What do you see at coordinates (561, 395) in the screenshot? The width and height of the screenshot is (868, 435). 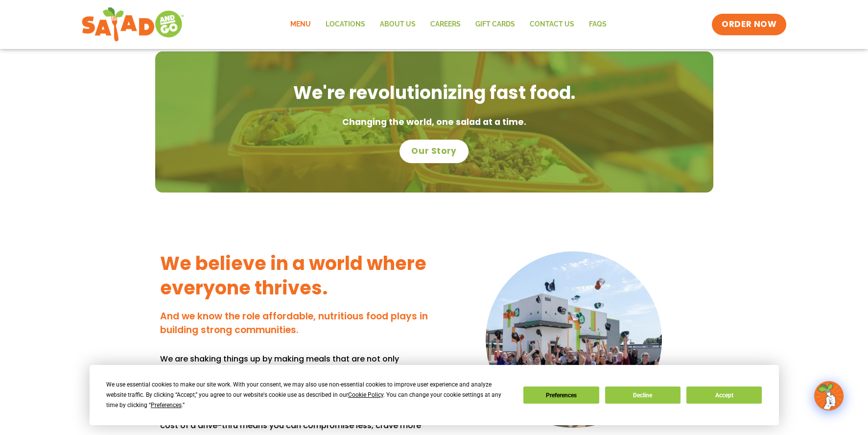 I see `button: Preferences` at bounding box center [561, 395].